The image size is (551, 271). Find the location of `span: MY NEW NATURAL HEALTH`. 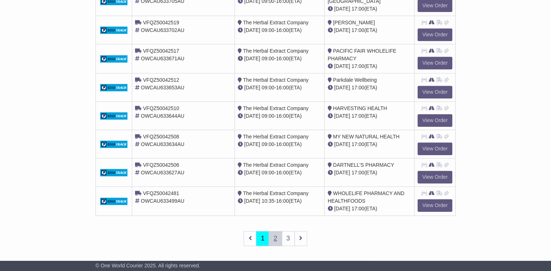

span: MY NEW NATURAL HEALTH is located at coordinates (366, 136).